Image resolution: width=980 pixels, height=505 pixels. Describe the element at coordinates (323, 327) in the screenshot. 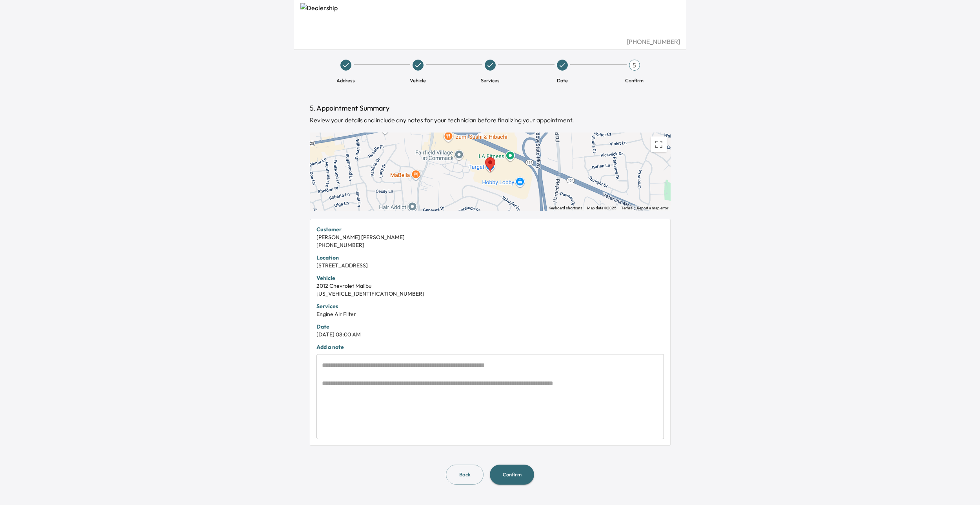

I see `strong: Date` at that location.